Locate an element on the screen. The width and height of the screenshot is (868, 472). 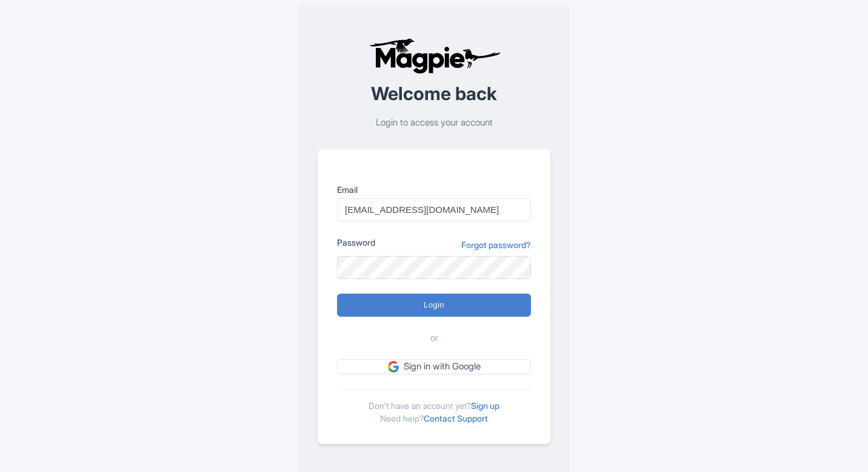
h2: Welcome back is located at coordinates (434, 94).